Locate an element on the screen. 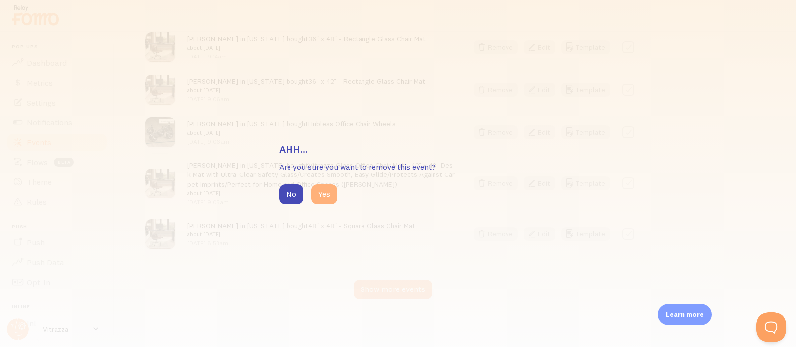  div: Learn more is located at coordinates (685, 315).